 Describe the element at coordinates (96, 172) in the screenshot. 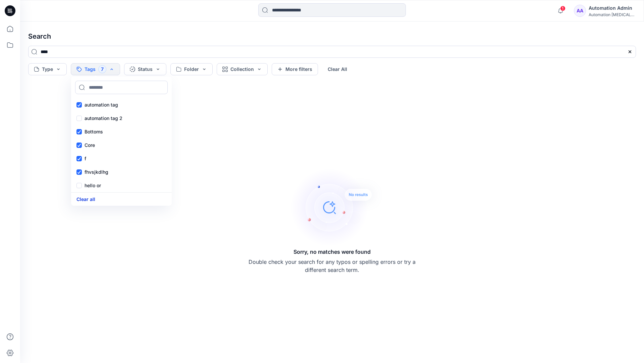

I see `p: fhvsjkdlhg` at that location.